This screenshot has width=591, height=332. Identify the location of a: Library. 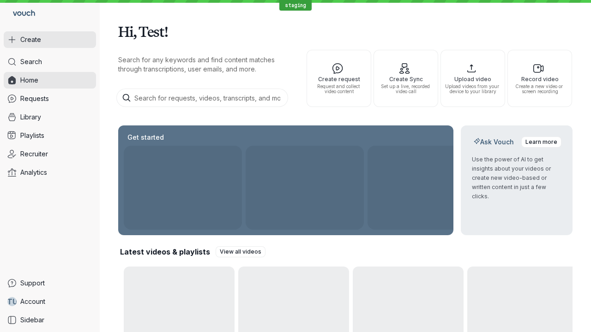
(50, 117).